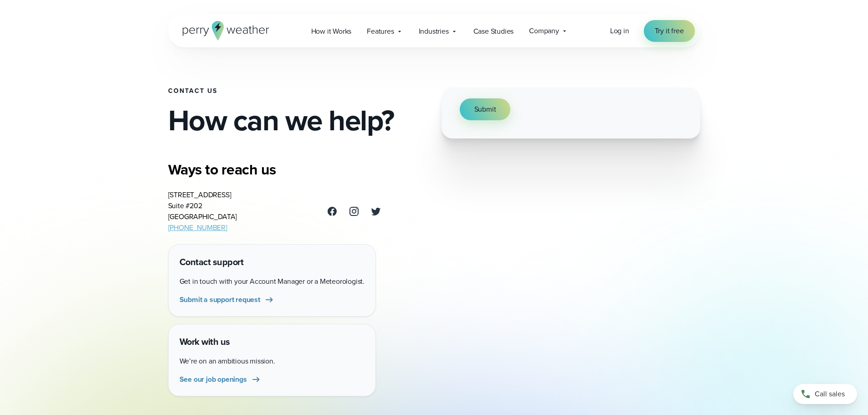  What do you see at coordinates (544, 31) in the screenshot?
I see `span: Company` at bounding box center [544, 31].